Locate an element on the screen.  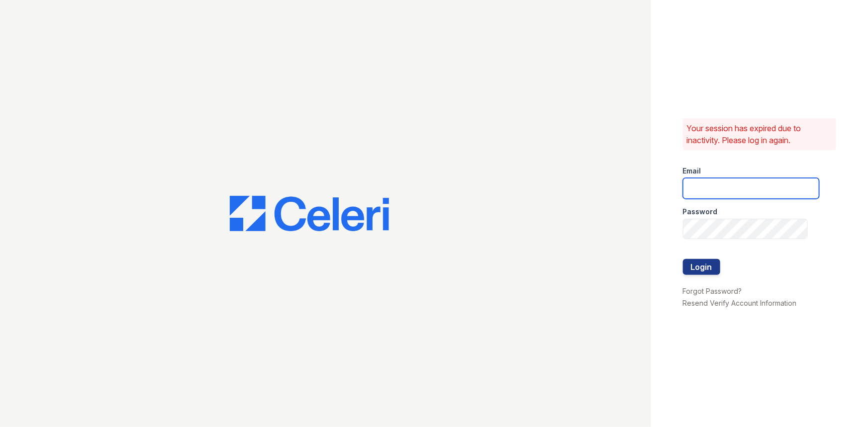
a: Forgot Password? is located at coordinates (713, 291).